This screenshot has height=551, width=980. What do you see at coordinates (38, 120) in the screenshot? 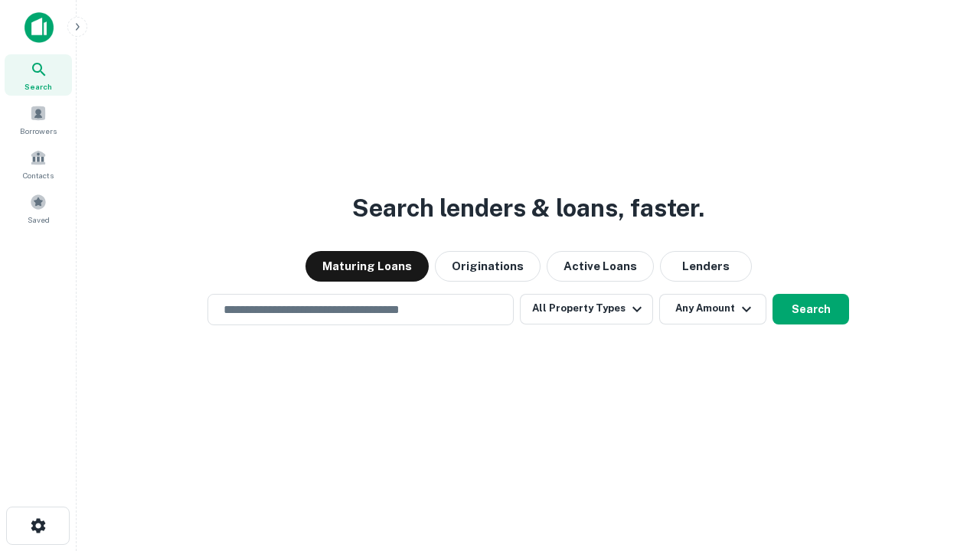
I see `a: Borrowers` at bounding box center [38, 120].